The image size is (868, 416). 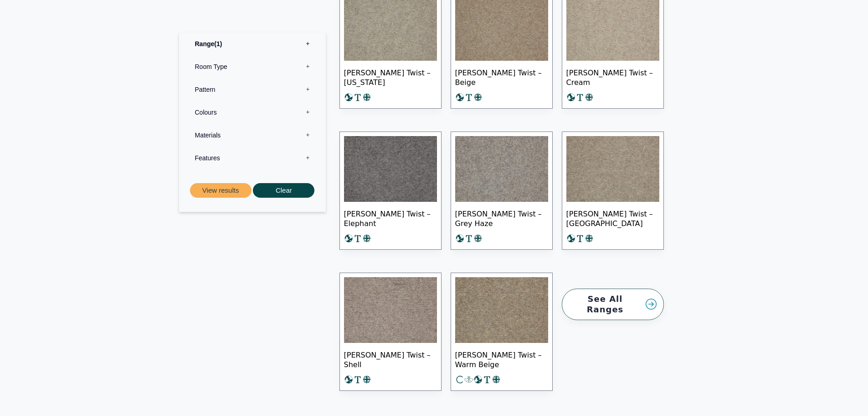 What do you see at coordinates (252, 66) in the screenshot?
I see `label: Room Type` at bounding box center [252, 66].